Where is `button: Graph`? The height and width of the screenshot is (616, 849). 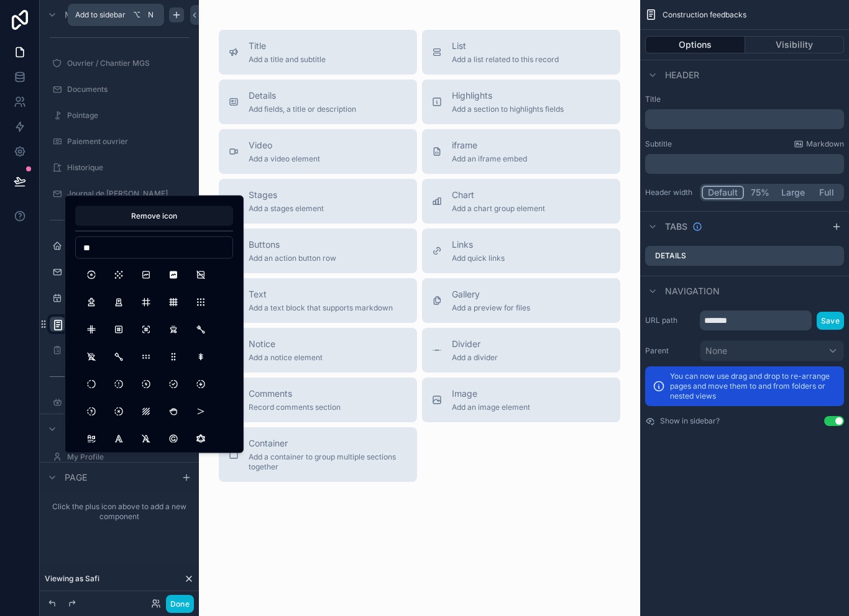 button: Graph is located at coordinates (146, 275).